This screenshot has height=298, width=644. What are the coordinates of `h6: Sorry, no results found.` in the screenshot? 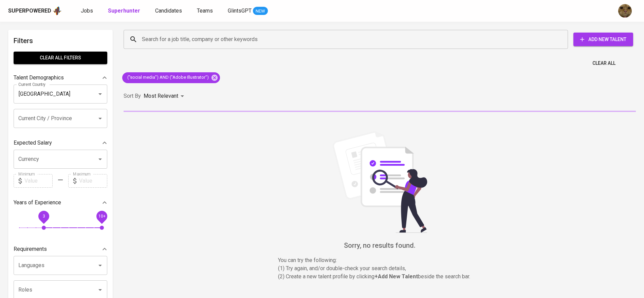 It's located at (379, 246).